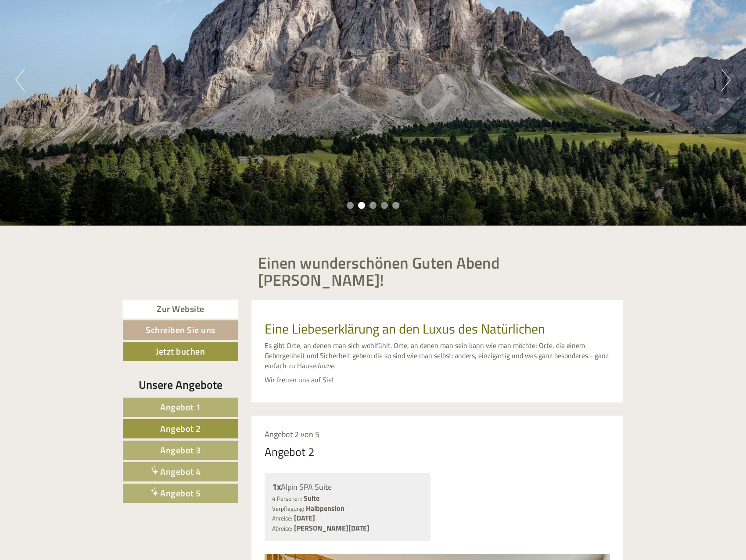 The width and height of the screenshot is (746, 560). I want to click on a: Zur Website, so click(181, 309).